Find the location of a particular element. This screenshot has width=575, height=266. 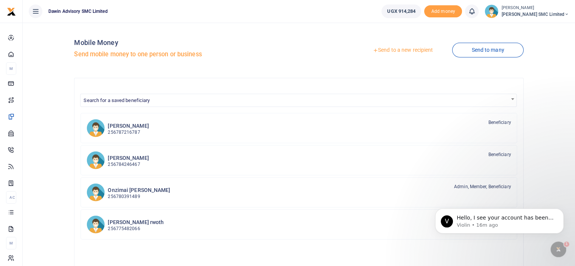

div: Profile image for Violin is located at coordinates (23, 29).